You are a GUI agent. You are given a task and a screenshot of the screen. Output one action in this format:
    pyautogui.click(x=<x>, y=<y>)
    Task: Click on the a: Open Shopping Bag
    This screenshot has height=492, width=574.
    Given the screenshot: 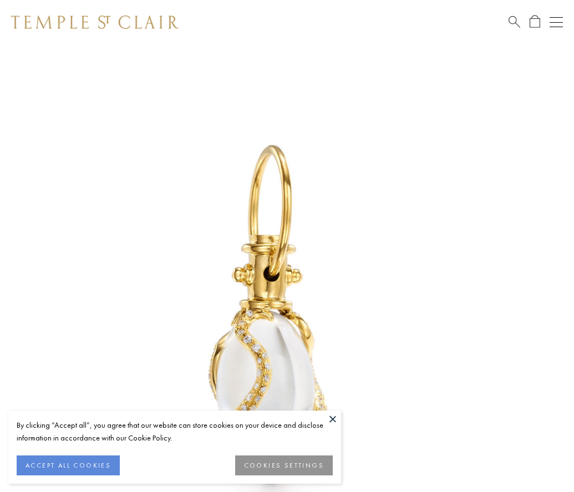 What is the action you would take?
    pyautogui.click(x=534, y=22)
    